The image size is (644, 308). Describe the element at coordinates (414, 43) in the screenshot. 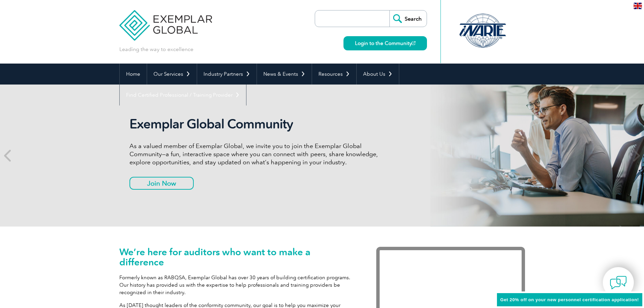

I see `img: open_square.png` at that location.